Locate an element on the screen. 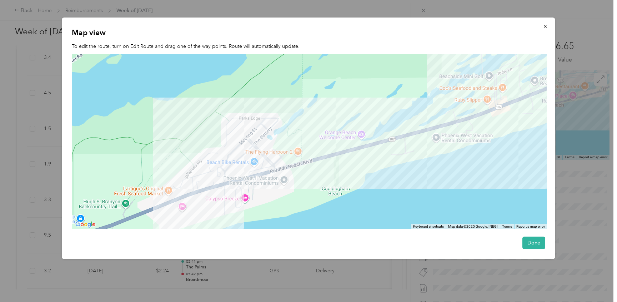 This screenshot has width=617, height=302. a: Open this area in Google Maps (opens a new window) is located at coordinates (85, 224).